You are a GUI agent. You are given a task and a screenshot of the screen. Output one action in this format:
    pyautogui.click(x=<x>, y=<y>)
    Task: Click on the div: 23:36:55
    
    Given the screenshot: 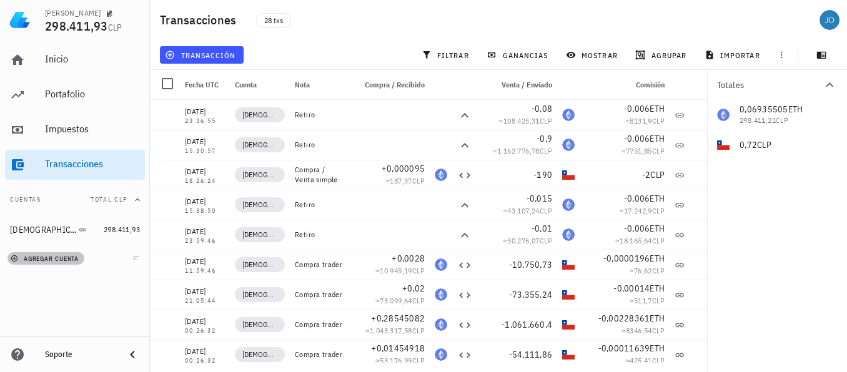 What is the action you would take?
    pyautogui.click(x=205, y=121)
    